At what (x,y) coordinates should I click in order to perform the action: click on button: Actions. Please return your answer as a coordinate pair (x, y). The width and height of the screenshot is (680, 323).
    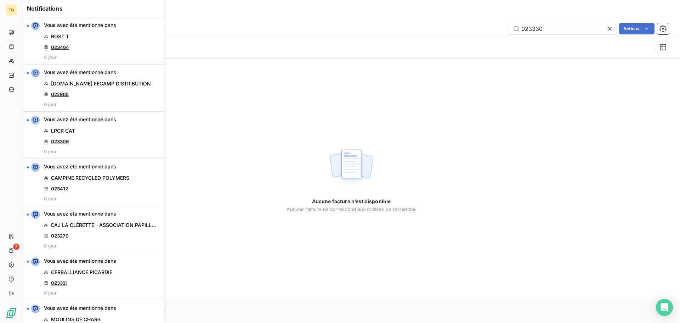
    Looking at the image, I should click on (637, 29).